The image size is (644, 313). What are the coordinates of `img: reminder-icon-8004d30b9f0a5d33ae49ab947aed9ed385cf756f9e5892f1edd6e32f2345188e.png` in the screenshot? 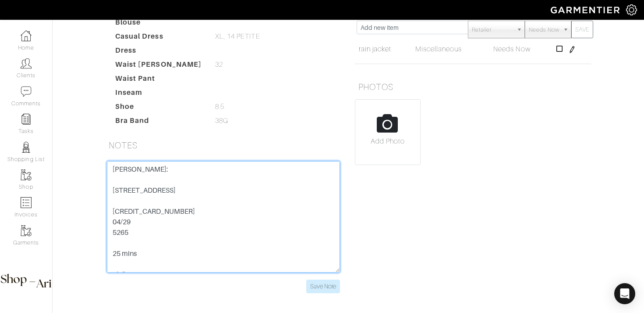 It's located at (26, 119).